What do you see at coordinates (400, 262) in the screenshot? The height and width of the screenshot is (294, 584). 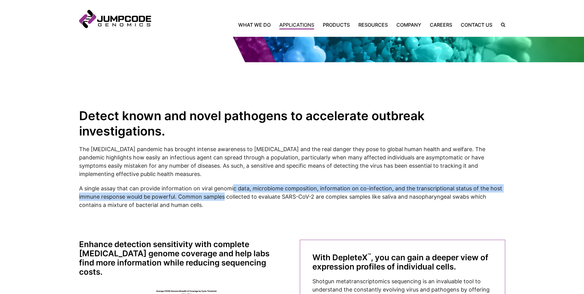 I see `strong: With DepleteX , you can gain a deeper view of expression profiles of individual cells.` at bounding box center [400, 262].